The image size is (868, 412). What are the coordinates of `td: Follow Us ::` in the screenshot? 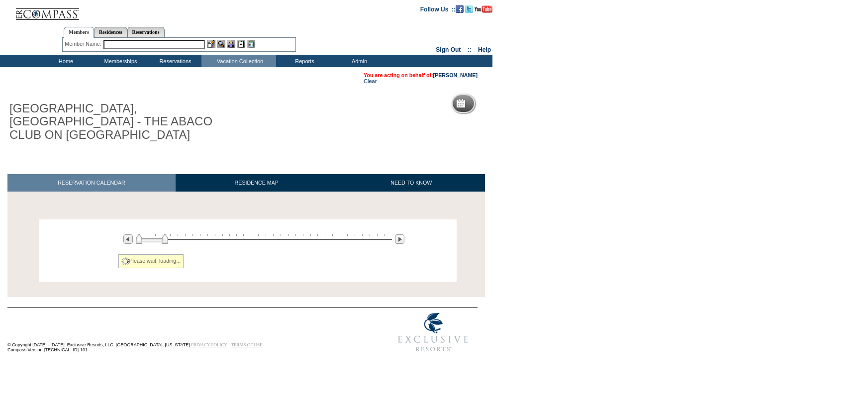 It's located at (438, 9).